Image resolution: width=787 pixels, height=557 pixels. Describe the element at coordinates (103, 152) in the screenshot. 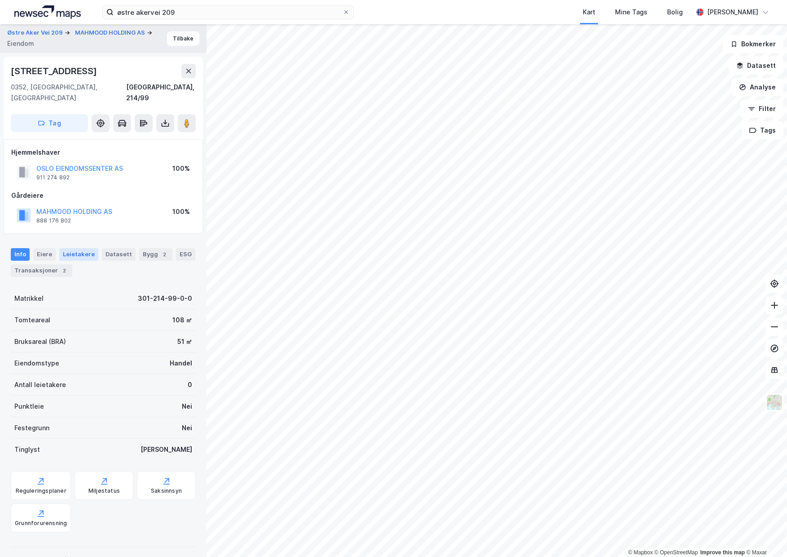

I see `div: Hjemmelshaver` at that location.